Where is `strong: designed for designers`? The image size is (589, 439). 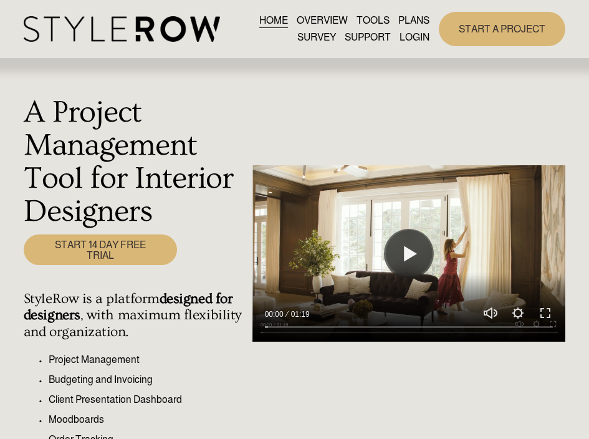
strong: designed for designers is located at coordinates (130, 307).